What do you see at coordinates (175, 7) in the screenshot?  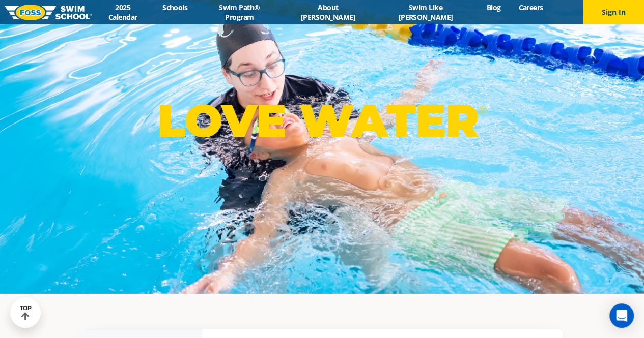 I see `a: Schools` at bounding box center [175, 7].